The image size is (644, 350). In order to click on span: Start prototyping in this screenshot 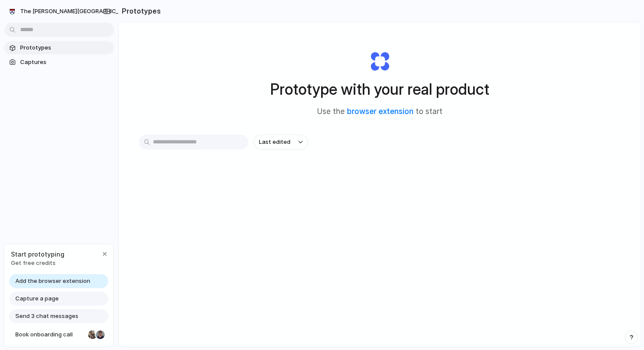, I will do `click(38, 254)`.